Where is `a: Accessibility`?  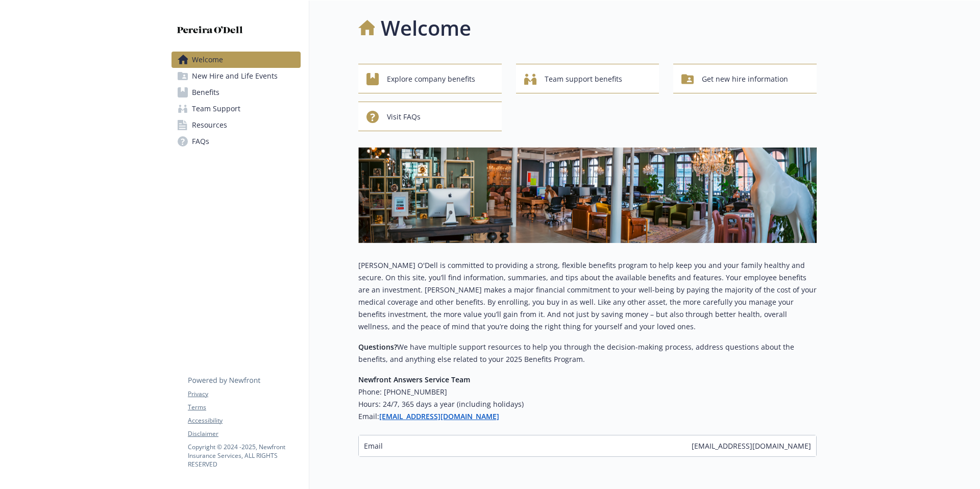
a: Accessibility is located at coordinates (244, 420).